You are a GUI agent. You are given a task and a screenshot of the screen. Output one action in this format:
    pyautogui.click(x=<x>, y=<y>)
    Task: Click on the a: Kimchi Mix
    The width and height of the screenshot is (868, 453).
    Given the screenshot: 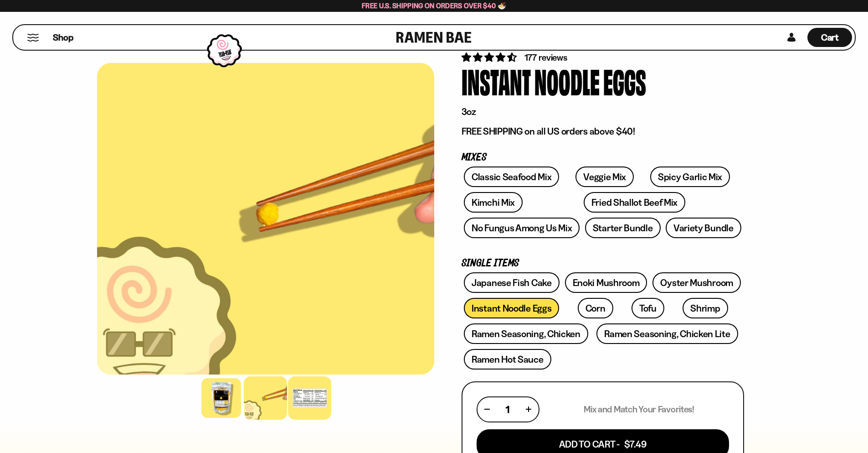 What is the action you would take?
    pyautogui.click(x=493, y=202)
    